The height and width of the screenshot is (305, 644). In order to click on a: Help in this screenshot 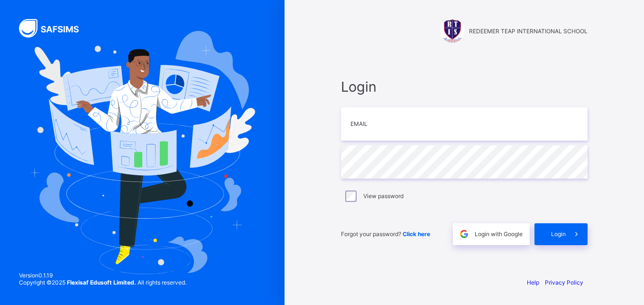, I will do `click(533, 282)`.